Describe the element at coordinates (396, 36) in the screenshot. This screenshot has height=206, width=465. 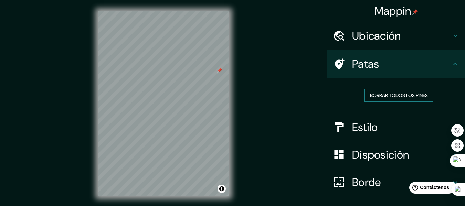
I see `div: Ubicación` at that location.